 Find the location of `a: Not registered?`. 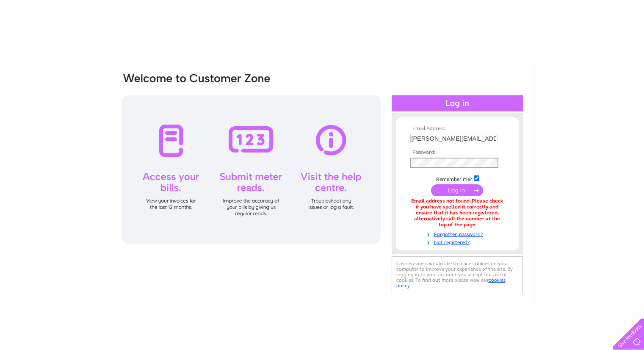

a: Not registered? is located at coordinates (458, 241).